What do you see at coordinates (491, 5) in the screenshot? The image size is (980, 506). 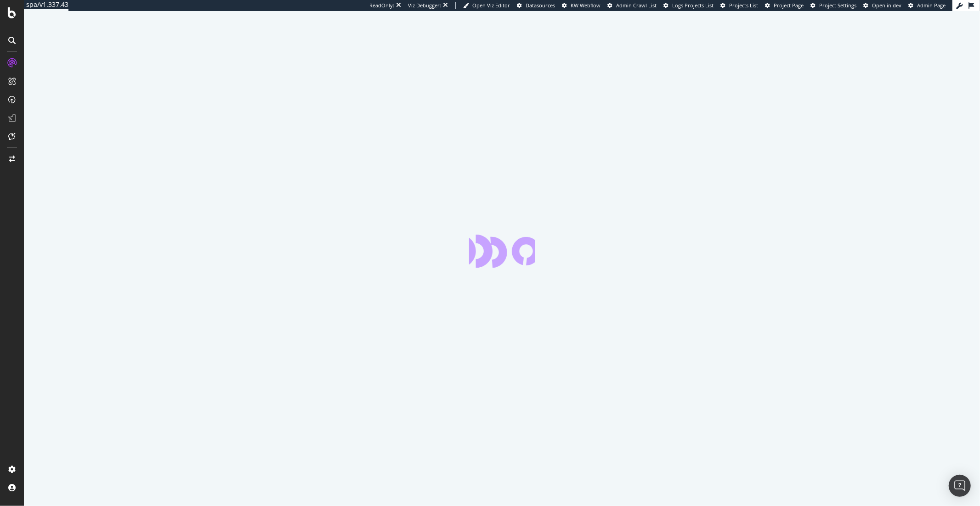 I see `span: Open Viz Editor` at bounding box center [491, 5].